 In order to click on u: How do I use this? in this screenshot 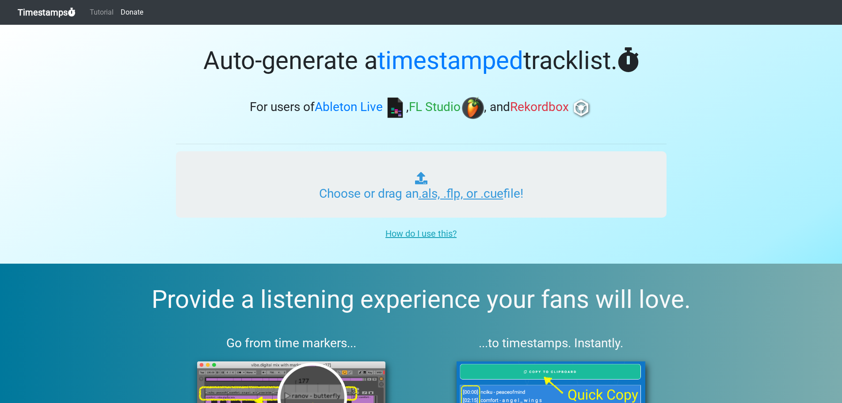, I will do `click(421, 233)`.